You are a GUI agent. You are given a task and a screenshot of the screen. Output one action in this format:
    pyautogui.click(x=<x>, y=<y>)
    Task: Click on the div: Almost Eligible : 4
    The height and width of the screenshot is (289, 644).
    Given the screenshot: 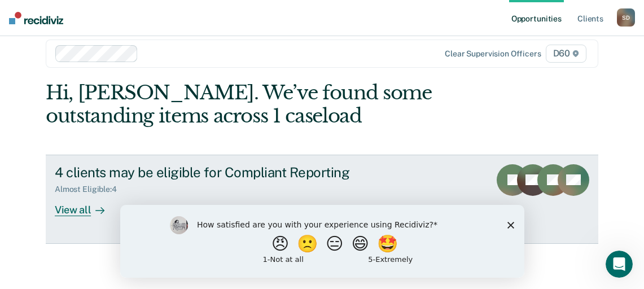 What is the action you would take?
    pyautogui.click(x=90, y=189)
    